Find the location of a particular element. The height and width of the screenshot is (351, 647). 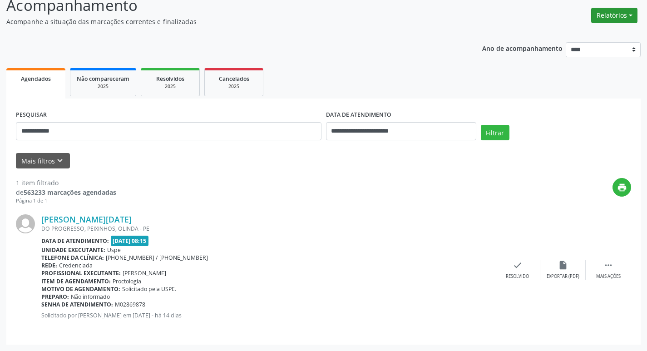

i: insert_drive_file is located at coordinates (563, 265).